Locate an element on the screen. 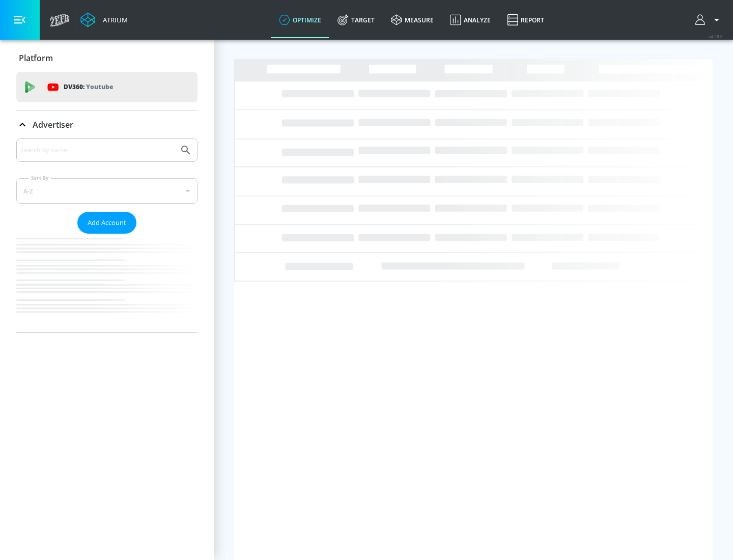  span: v 4.28.0 is located at coordinates (716, 36).